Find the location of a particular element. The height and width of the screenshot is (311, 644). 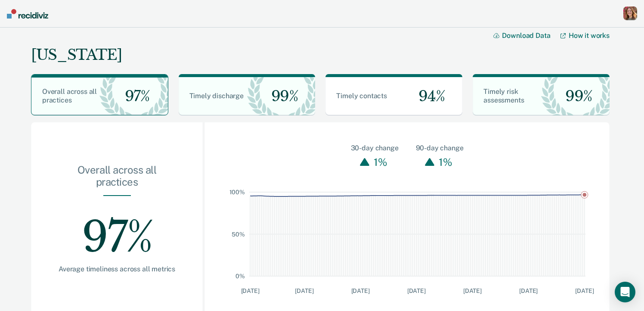

span: 94% is located at coordinates (428, 96).